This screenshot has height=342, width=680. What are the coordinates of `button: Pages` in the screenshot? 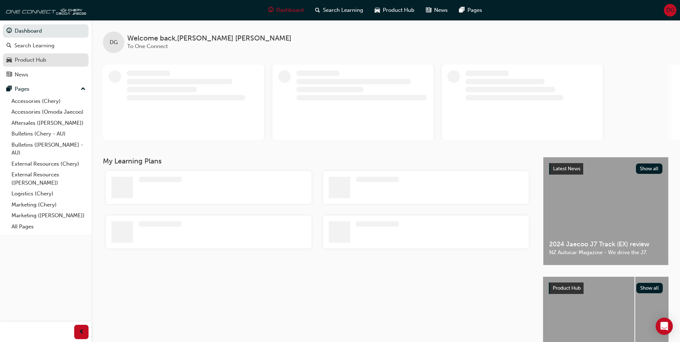 It's located at (46, 89).